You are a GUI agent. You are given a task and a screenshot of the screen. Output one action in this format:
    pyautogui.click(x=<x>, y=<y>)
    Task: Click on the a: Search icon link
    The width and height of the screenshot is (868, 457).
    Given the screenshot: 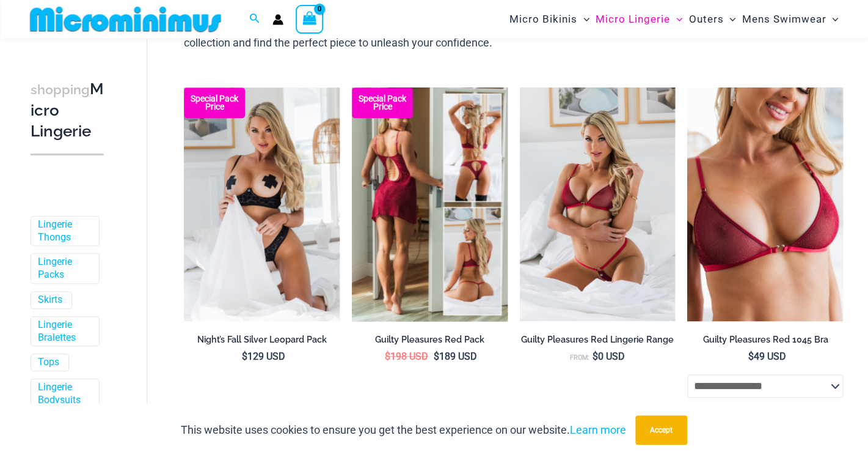 What is the action you would take?
    pyautogui.click(x=255, y=19)
    